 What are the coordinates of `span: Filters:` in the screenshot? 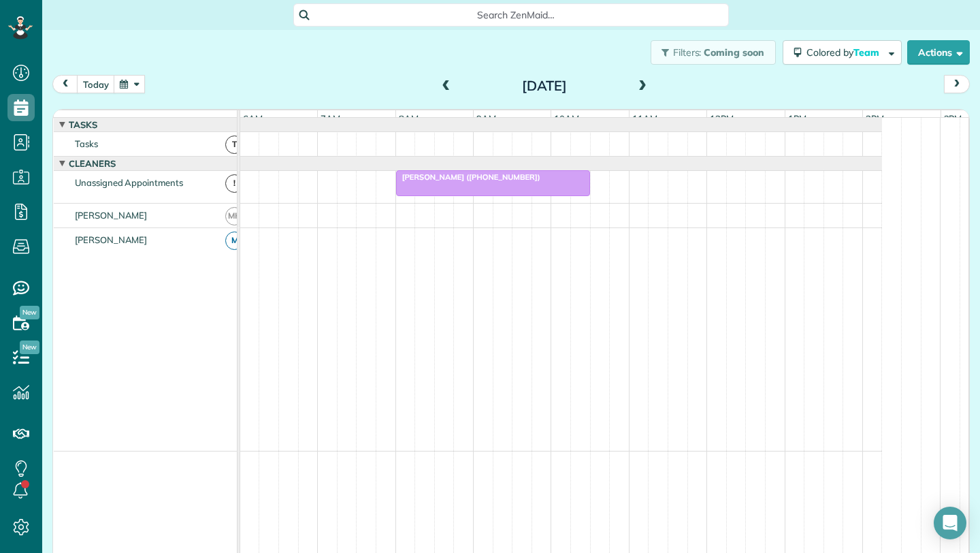 It's located at (688, 52).